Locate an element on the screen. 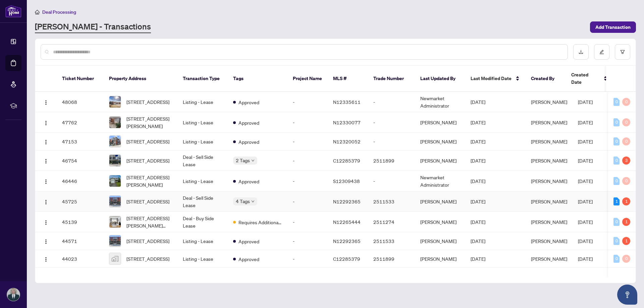 Image resolution: width=644 pixels, height=308 pixels. td: 47153 is located at coordinates (80, 141).